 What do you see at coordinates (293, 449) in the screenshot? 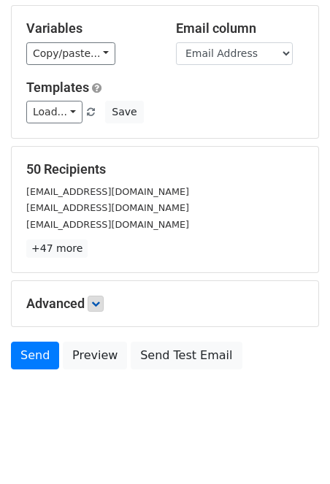
I see `div: أداة الدردشة` at bounding box center [293, 449].